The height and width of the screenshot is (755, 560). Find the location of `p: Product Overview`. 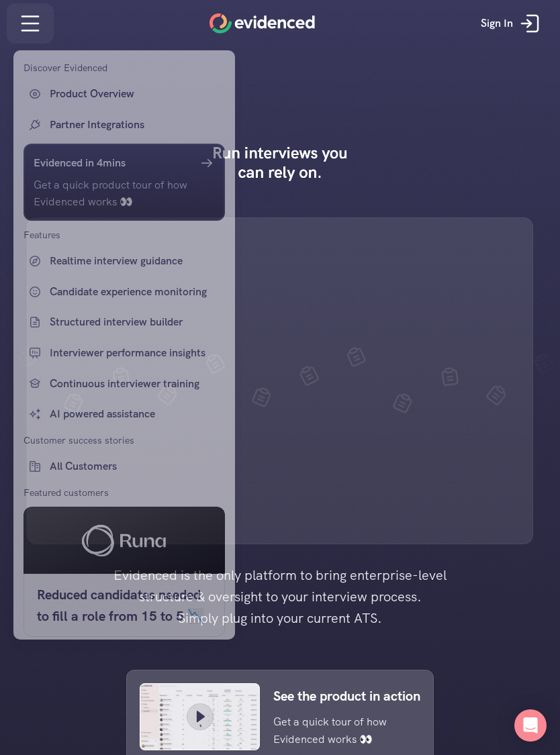

p: Product Overview is located at coordinates (136, 94).